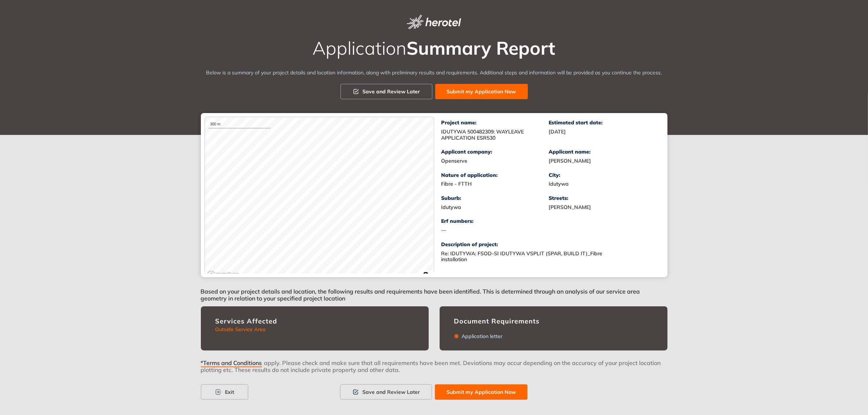  I want to click on div: Description of project:, so click(549, 244).